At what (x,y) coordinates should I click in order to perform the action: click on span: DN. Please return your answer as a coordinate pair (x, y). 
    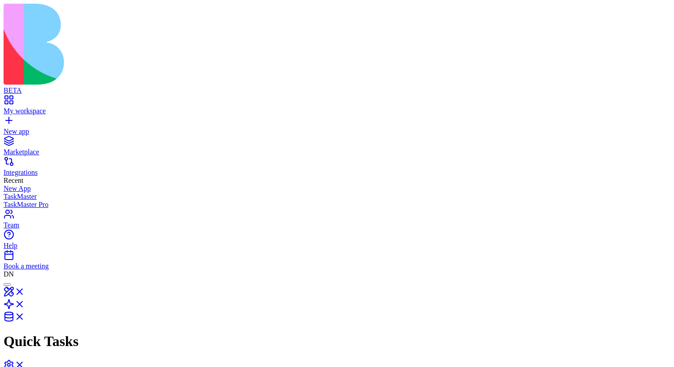
    Looking at the image, I should click on (8, 274).